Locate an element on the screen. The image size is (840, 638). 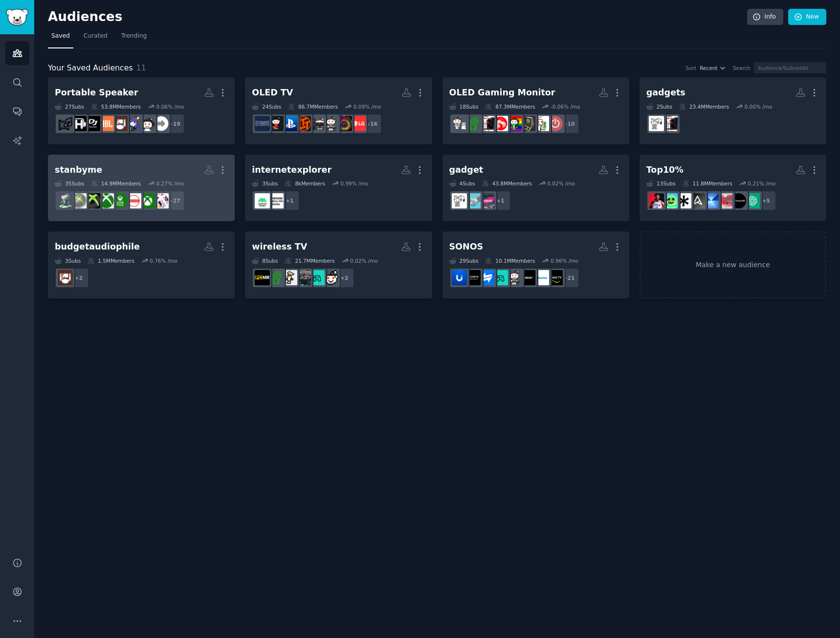
img: hardwareswap is located at coordinates (486, 277).